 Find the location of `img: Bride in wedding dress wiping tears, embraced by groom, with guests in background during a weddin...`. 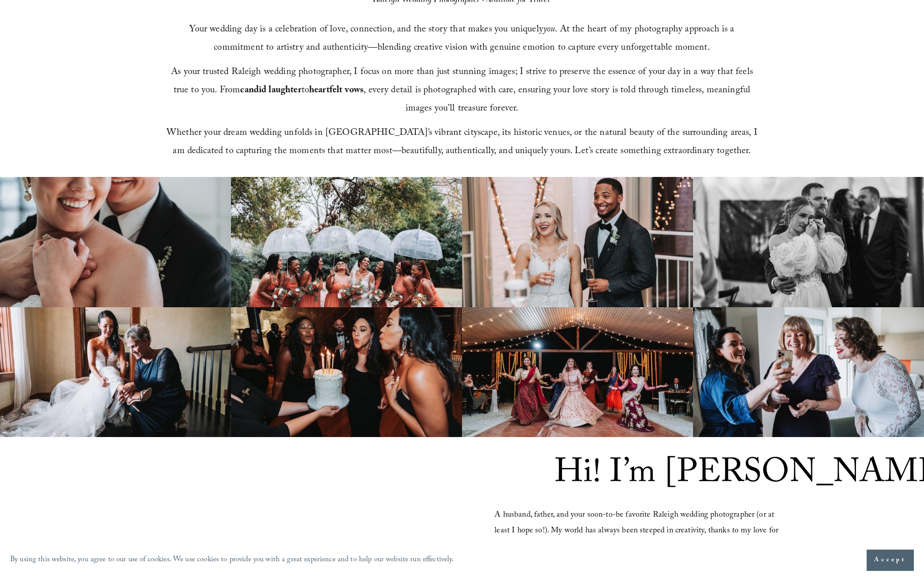

img: Bride in wedding dress wiping tears, embraced by groom, with guests in background during a weddin... is located at coordinates (808, 242).